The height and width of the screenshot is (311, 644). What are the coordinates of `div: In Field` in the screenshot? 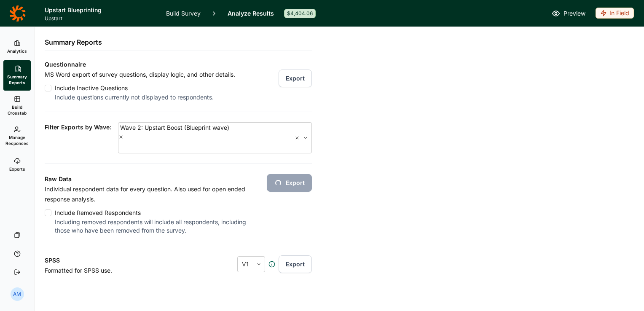 It's located at (615, 13).